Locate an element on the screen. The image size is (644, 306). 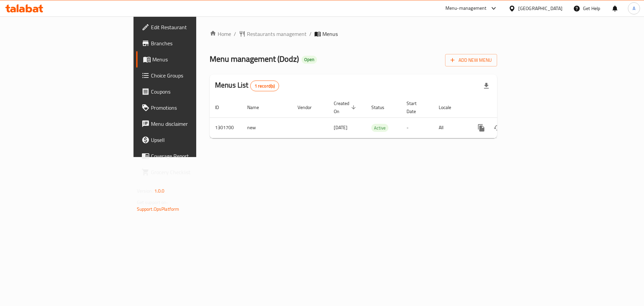
a: Support.OpsPlatform is located at coordinates (158, 209).